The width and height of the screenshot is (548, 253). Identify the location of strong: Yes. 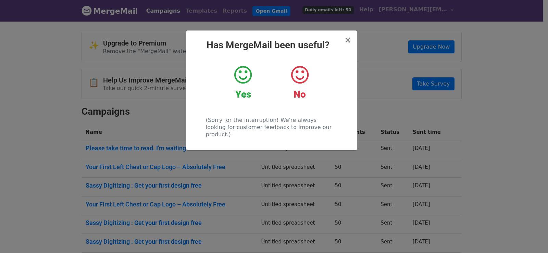
(243, 94).